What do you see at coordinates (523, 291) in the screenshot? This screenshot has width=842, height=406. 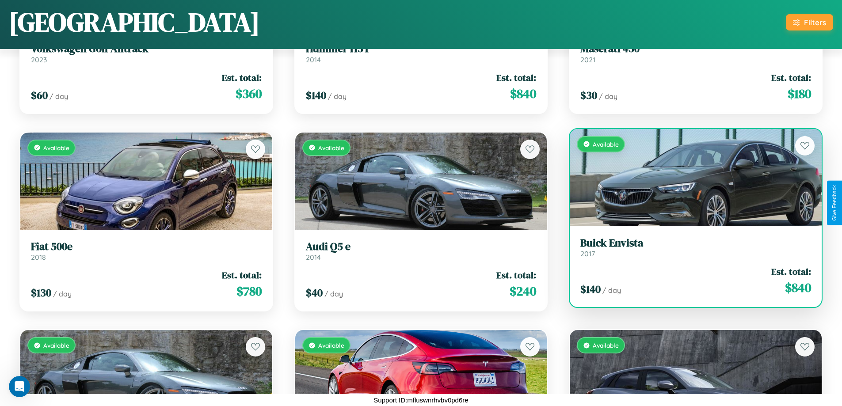 I see `span: $ 240` at bounding box center [523, 291].